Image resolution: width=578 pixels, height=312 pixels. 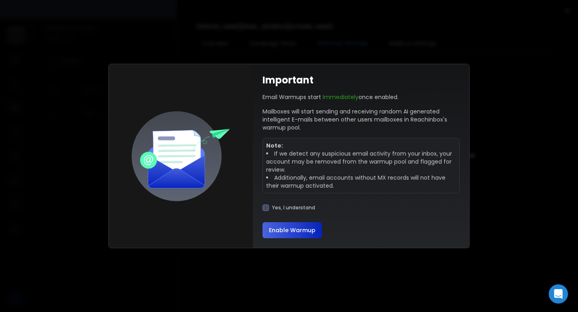 I want to click on p: Mailboxes will start sending and receiving random AI generated intelligent E-mails between other ..., so click(x=361, y=120).